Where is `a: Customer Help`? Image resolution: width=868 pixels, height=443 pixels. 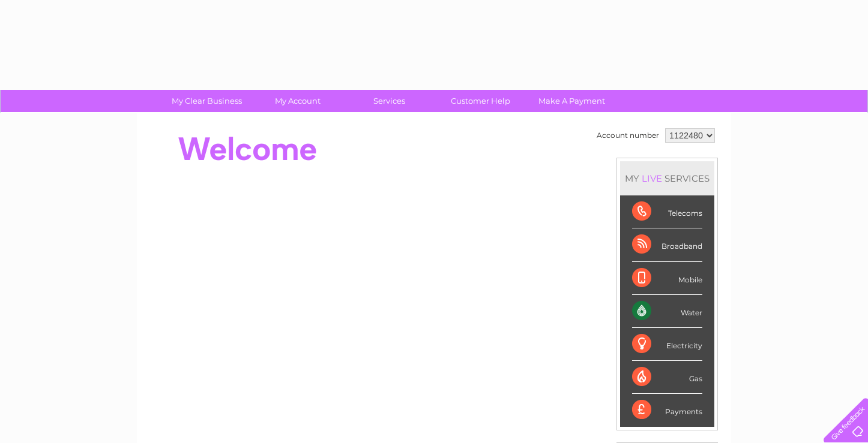
a: Customer Help is located at coordinates (480, 100).